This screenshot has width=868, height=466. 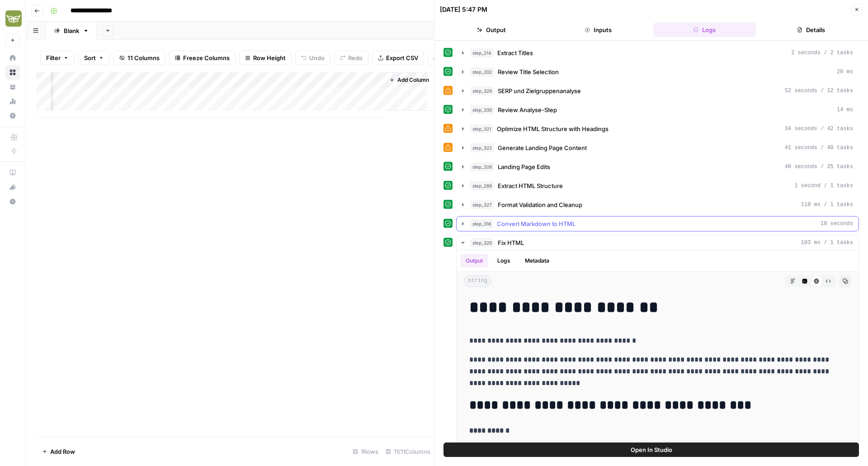 What do you see at coordinates (13, 173) in the screenshot?
I see `a: AirOps Academy` at bounding box center [13, 173].